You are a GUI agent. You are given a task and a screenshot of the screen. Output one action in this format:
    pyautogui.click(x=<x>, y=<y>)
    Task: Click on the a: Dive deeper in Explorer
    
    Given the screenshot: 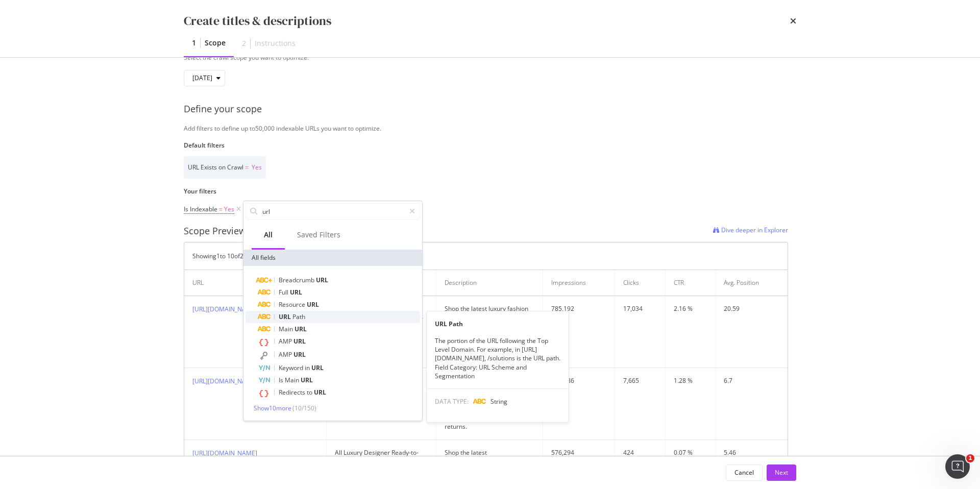 What is the action you would take?
    pyautogui.click(x=750, y=231)
    